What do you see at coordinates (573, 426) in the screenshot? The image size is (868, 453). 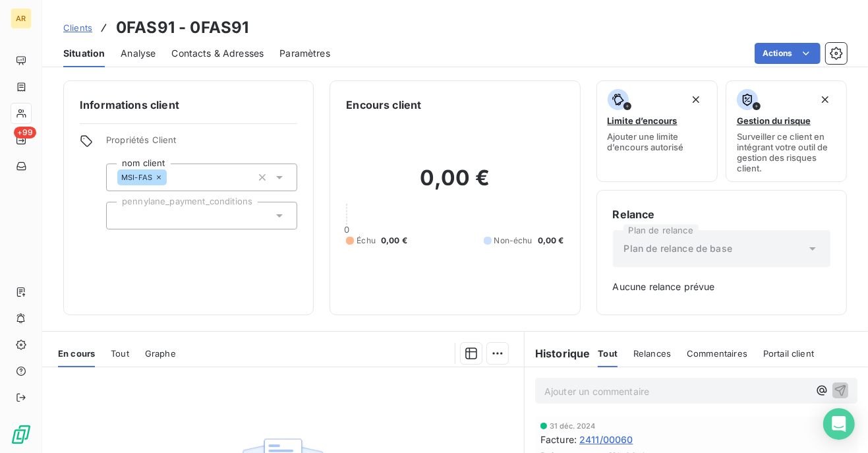 I see `span: 31 déc. 2024` at bounding box center [573, 426].